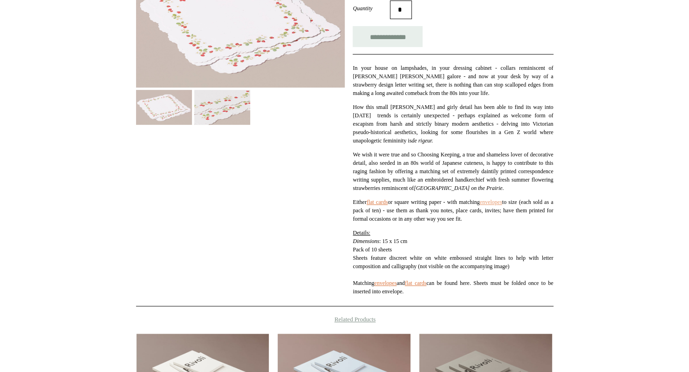 This screenshot has width=689, height=372. What do you see at coordinates (345, 319) in the screenshot?
I see `h4: Related Products` at bounding box center [345, 319].